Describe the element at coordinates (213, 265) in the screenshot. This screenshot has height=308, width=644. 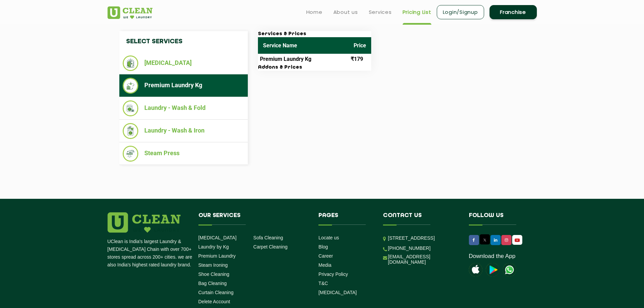
I see `a: Steam Ironing` at that location.